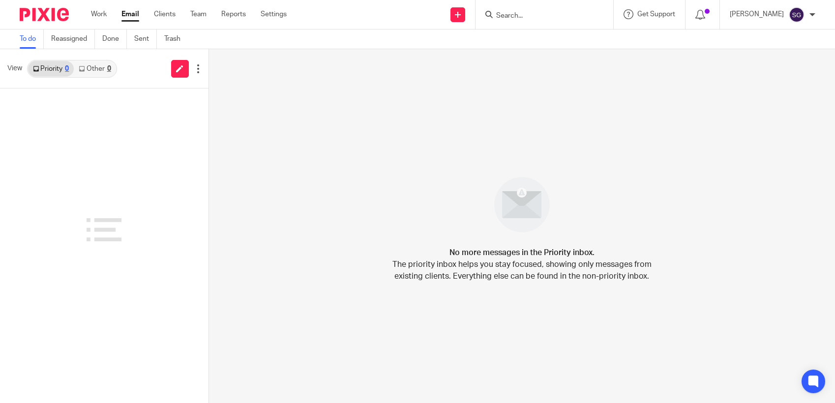  Describe the element at coordinates (521, 253) in the screenshot. I see `h4: No more messages in the Priority inbox.` at that location.